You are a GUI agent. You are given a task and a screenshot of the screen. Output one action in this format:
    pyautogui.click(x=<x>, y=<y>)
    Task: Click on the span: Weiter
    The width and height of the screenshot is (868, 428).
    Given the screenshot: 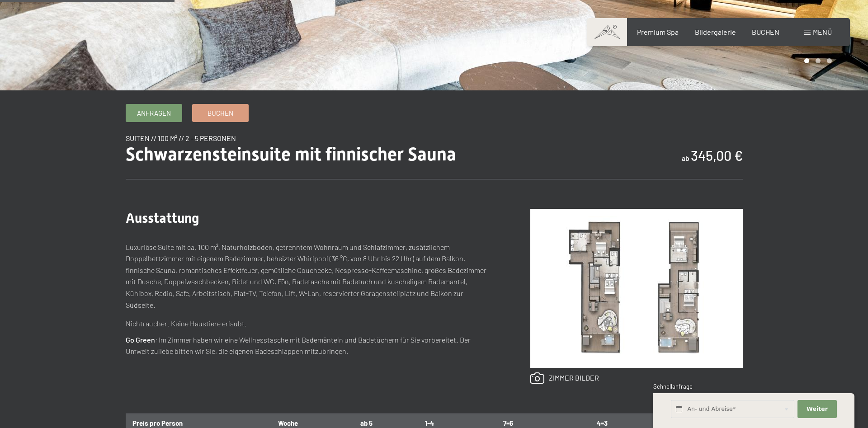 What is the action you would take?
    pyautogui.click(x=817, y=409)
    